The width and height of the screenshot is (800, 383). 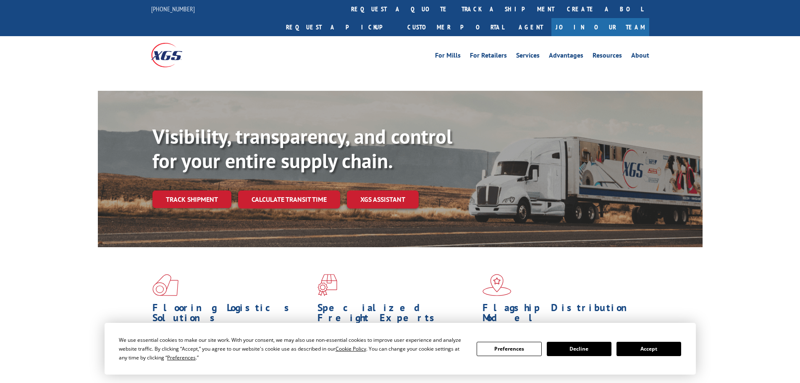 I want to click on div: We use essential cookies to make our site work. With your consent, we may also use non-essential ..., so click(x=293, y=348).